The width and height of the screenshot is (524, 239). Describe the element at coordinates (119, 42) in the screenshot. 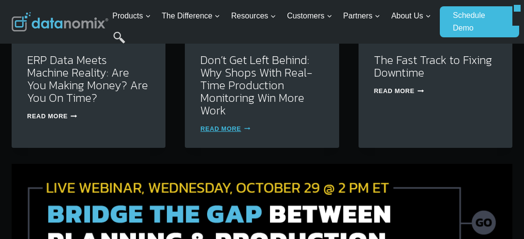

I see `a: Search` at that location.